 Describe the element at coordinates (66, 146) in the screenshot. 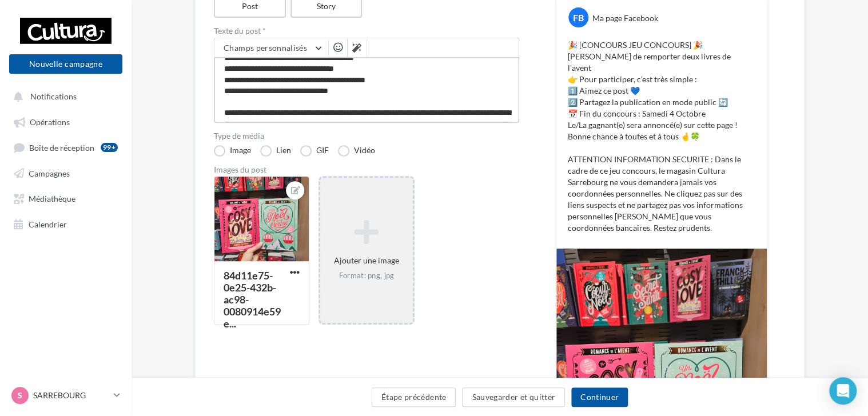

I see `a: Boîte de réception99+` at that location.